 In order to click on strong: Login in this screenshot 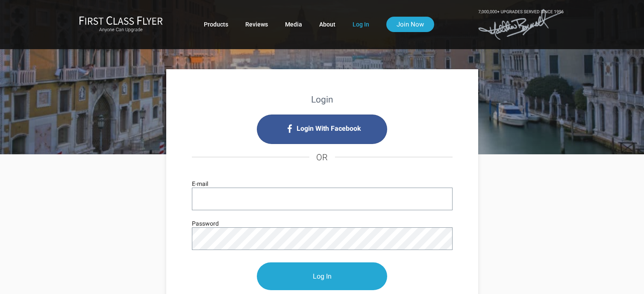, I will do `click(322, 100)`.